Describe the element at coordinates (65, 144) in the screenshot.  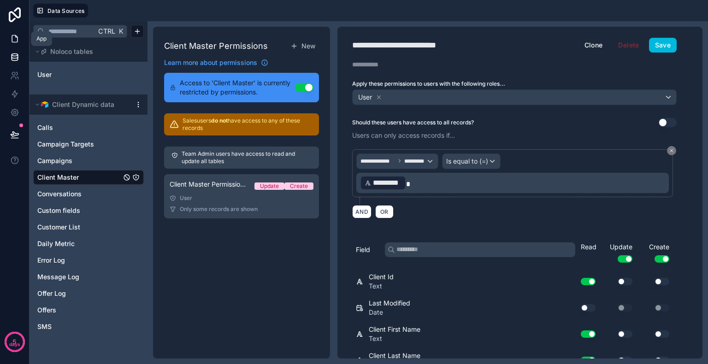
I see `span: Campaign Targets` at that location.